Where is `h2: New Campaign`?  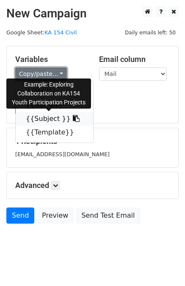 h2: New Campaign is located at coordinates (92, 14).